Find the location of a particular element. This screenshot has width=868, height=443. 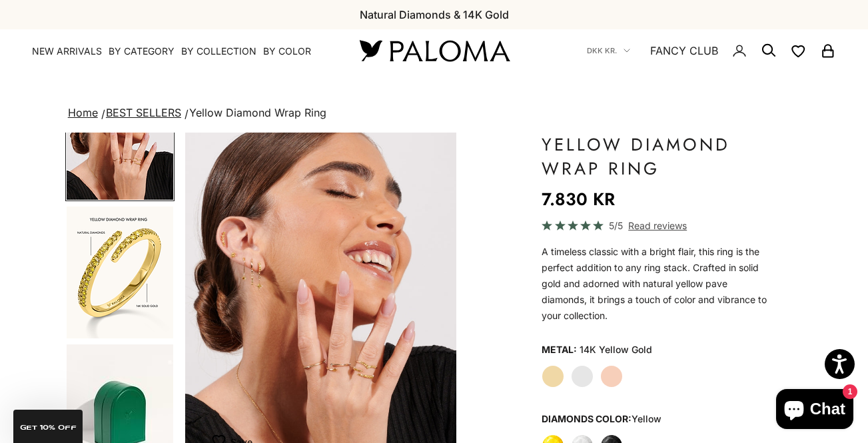

span: DKK kr. is located at coordinates (602, 50).